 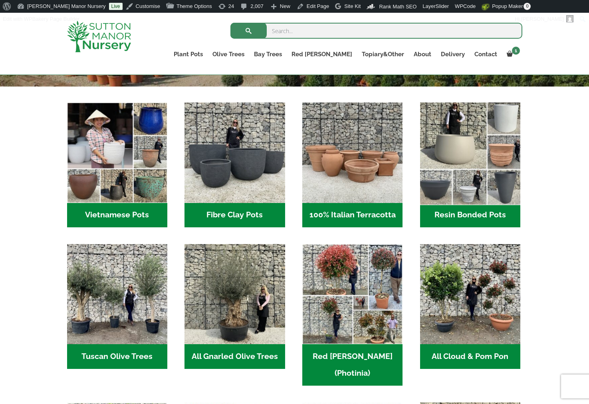 I want to click on img: Home - 5833C5B7 31D0 4C3A 8E42 DB494A1738DB, so click(x=234, y=294).